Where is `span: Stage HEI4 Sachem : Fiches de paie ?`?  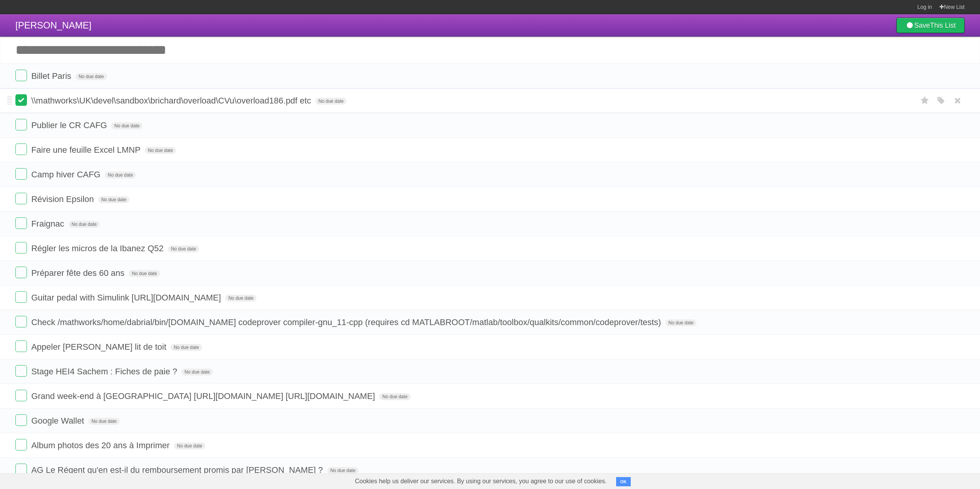
span: Stage HEI4 Sachem : Fiches de paie ? is located at coordinates (105, 371).